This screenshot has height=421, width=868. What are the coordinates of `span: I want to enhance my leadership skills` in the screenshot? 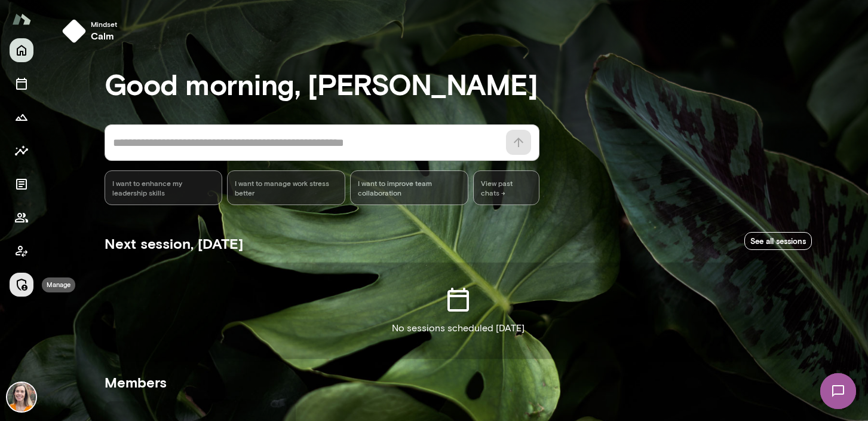 It's located at (163, 187).